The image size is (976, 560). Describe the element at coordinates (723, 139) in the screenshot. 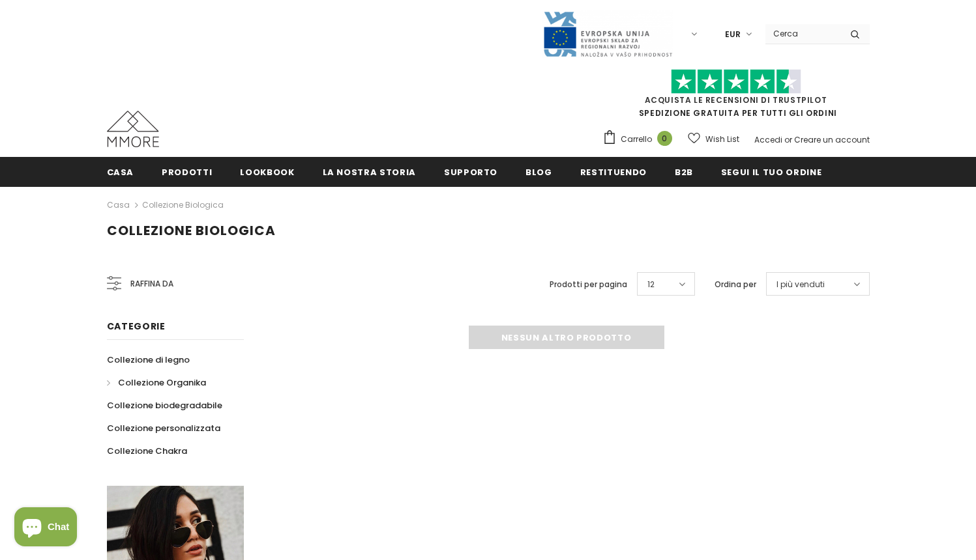

I see `span: Wish List` at that location.